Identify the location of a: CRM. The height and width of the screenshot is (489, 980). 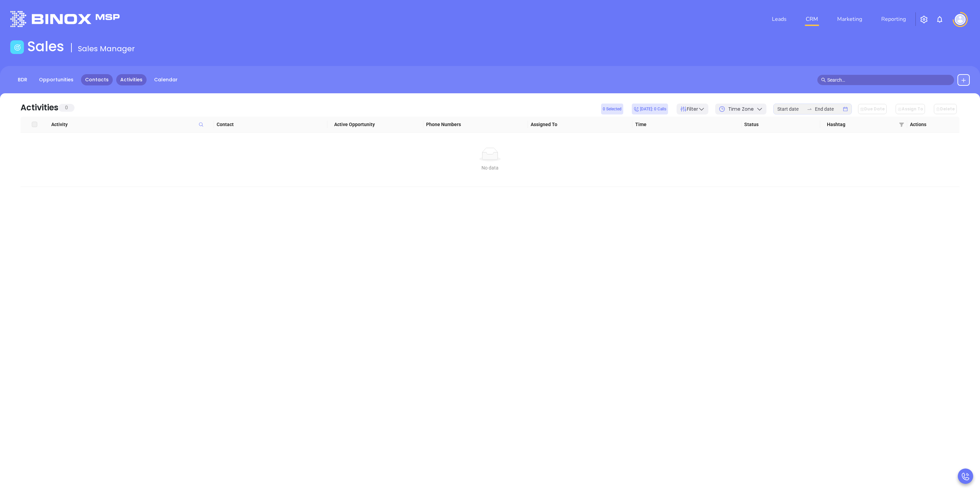
(812, 19).